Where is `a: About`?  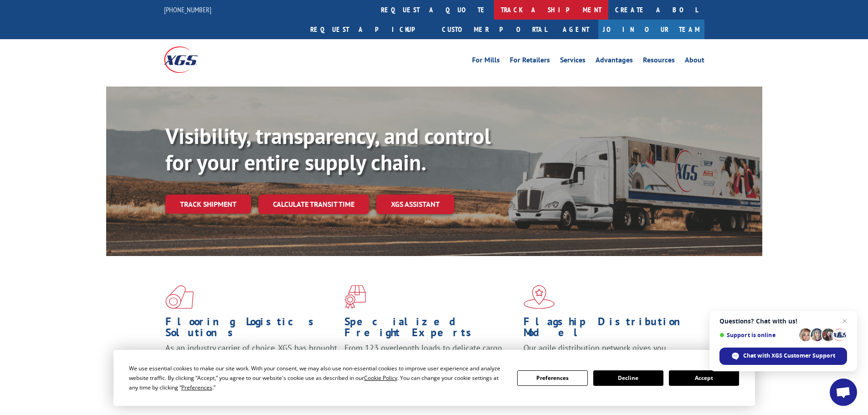 a: About is located at coordinates (695, 61).